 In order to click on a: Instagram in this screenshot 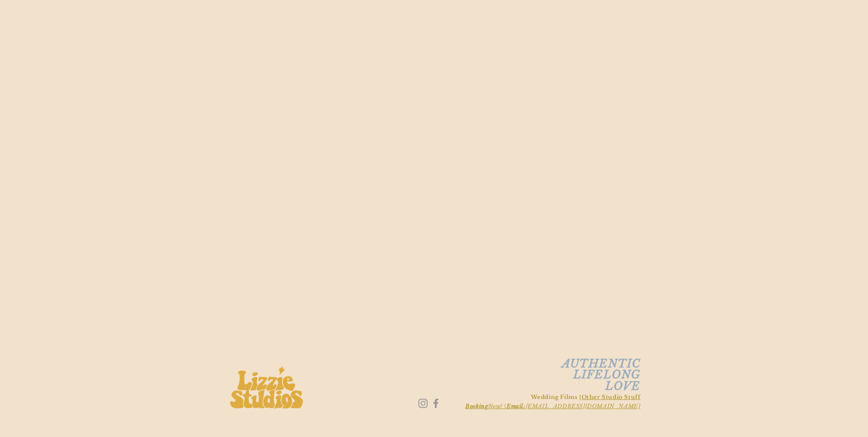, I will do `click(423, 404)`.